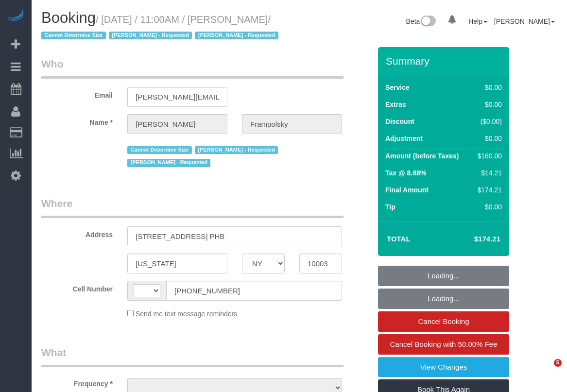 This screenshot has height=392, width=567. I want to click on label: Amount (before Taxes), so click(421, 156).